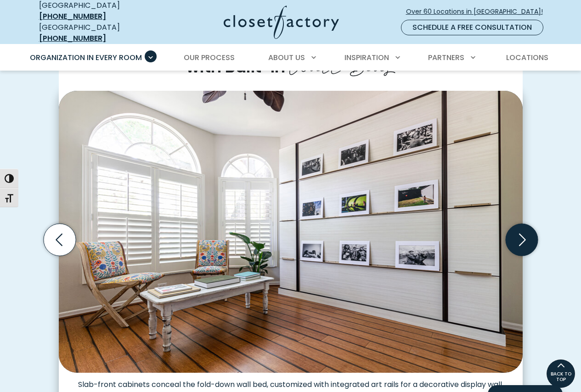  I want to click on span: BACK TO TOP, so click(560, 377).